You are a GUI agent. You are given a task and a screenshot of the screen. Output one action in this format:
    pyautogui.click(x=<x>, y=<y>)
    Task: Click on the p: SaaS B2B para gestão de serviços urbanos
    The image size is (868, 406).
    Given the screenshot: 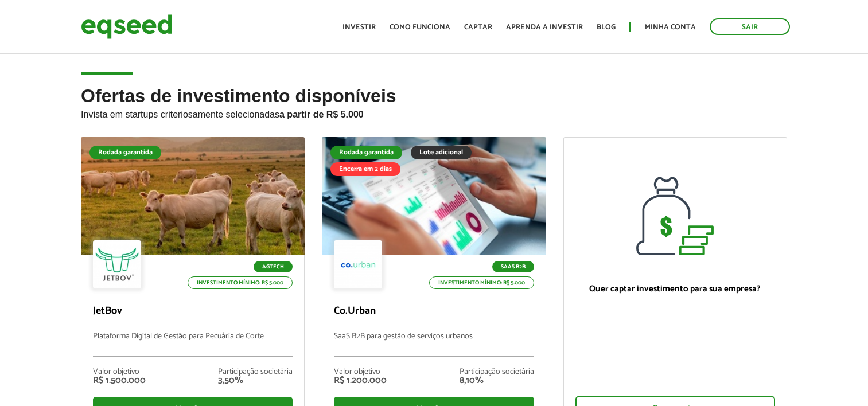 What is the action you would take?
    pyautogui.click(x=434, y=344)
    